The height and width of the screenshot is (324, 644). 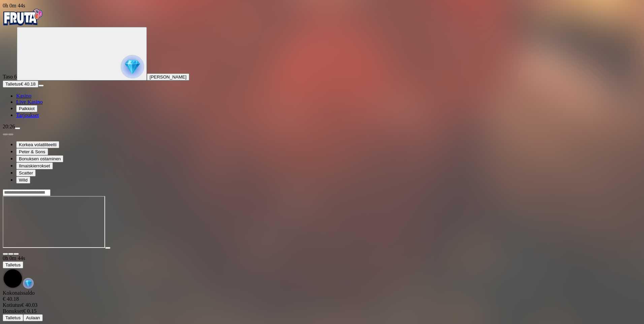 What do you see at coordinates (40, 159) in the screenshot?
I see `button: Bonuksen ostaminen` at bounding box center [40, 159].